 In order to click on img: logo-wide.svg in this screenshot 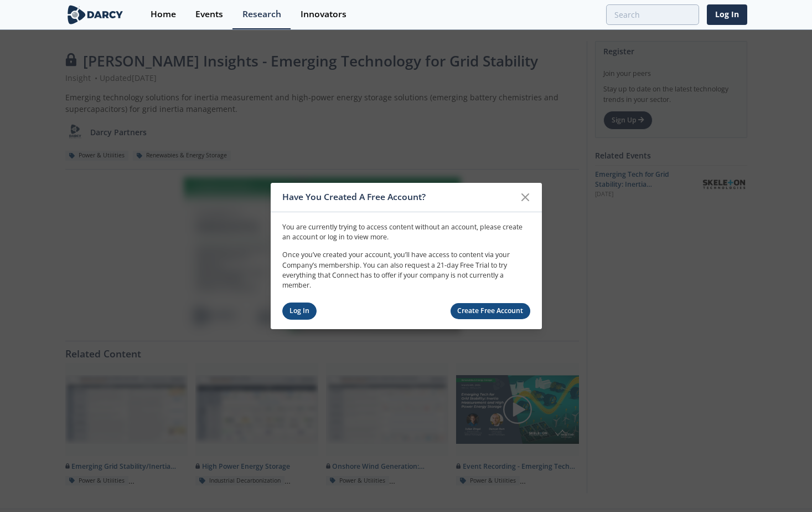, I will do `click(95, 14)`.